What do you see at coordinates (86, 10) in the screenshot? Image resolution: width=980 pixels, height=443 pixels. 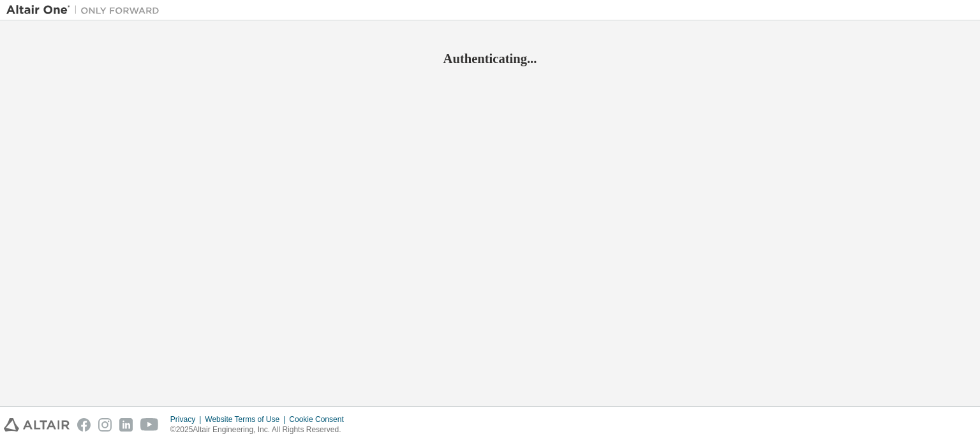 I see `img: Altair One` at bounding box center [86, 10].